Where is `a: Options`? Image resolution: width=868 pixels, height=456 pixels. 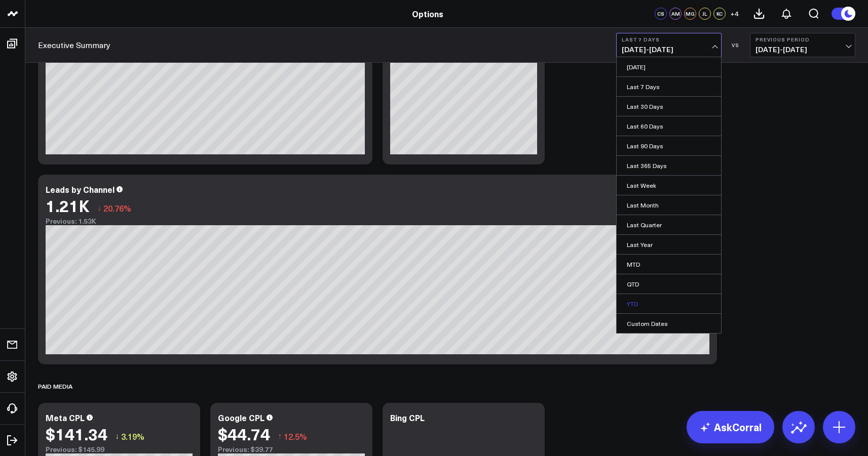
a: Options is located at coordinates (428, 13).